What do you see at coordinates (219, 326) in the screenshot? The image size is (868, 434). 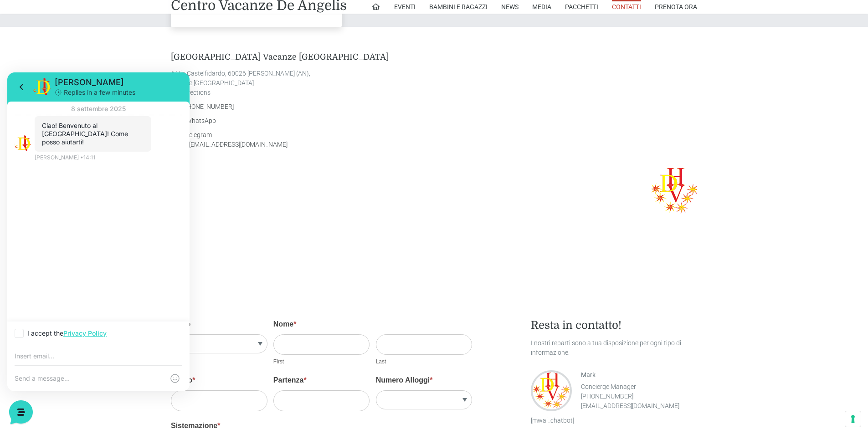 I see `label: Titolo` at bounding box center [219, 326].